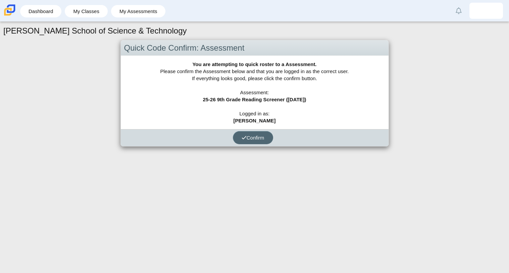  Describe the element at coordinates (254, 64) in the screenshot. I see `b: You are attempting to quick roster to a Assessment.` at that location.